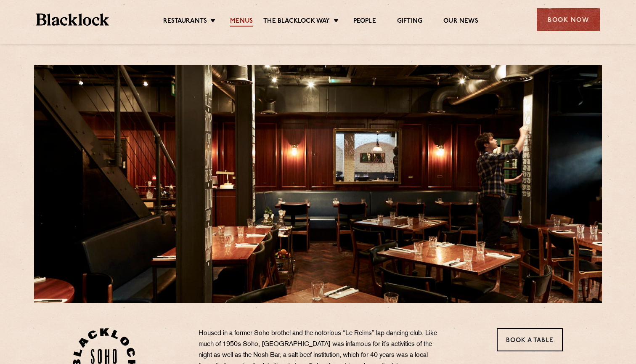 Image resolution: width=636 pixels, height=364 pixels. I want to click on a: Menus, so click(241, 22).